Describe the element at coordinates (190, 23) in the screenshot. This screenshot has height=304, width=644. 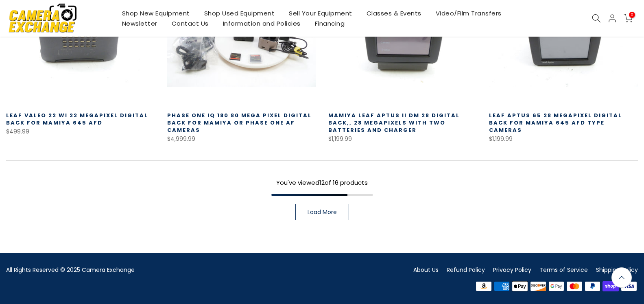
I see `a: Contact Us` at that location.